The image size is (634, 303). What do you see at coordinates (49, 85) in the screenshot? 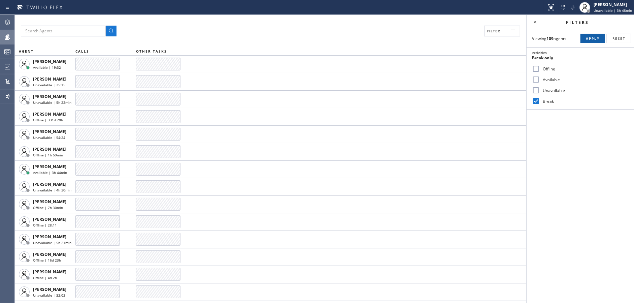
I see `span: Unavailable | 25:15` at bounding box center [49, 85].